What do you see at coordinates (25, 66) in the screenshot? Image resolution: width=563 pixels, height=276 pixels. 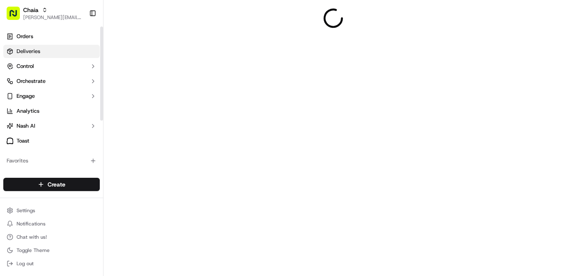 I see `span: Control` at bounding box center [25, 66].